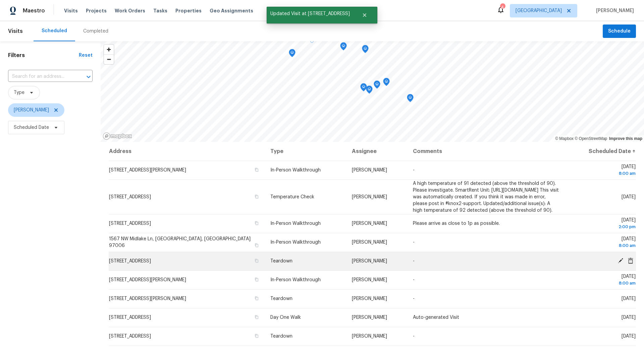  What do you see at coordinates (54, 31) in the screenshot?
I see `div: Scheduled` at bounding box center [54, 31].